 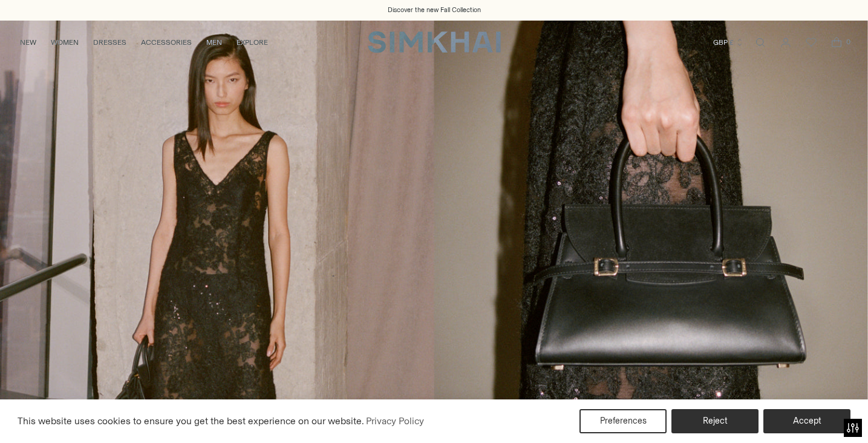 What do you see at coordinates (435, 41) in the screenshot?
I see `a: SIMKHAI` at bounding box center [435, 41].